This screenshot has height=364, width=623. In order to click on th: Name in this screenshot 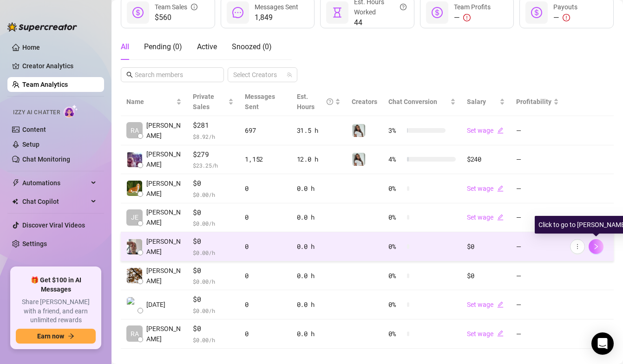, I will do `click(154, 102)`.